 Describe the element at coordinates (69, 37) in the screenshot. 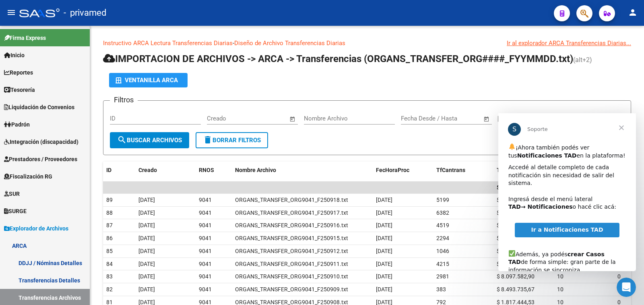

I see `div: ¡Ahora también podés ver tus en la plataforma!` at that location.